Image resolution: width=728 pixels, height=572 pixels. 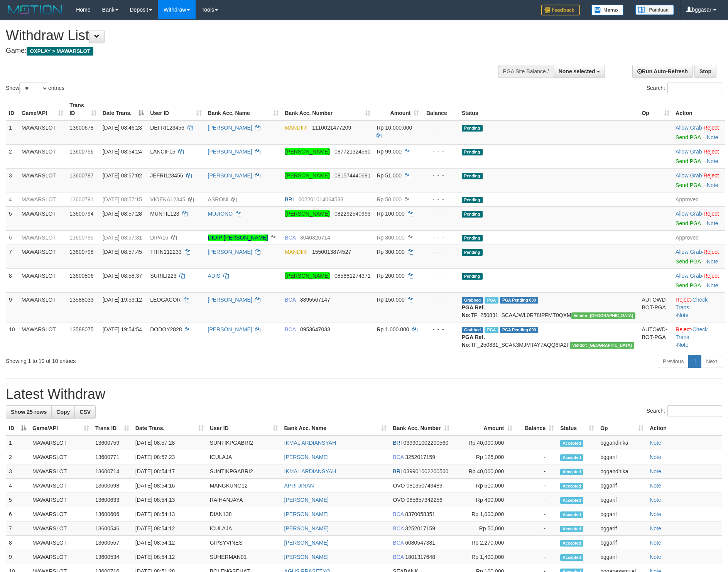 I want to click on span: Rp 150.000, so click(x=390, y=299).